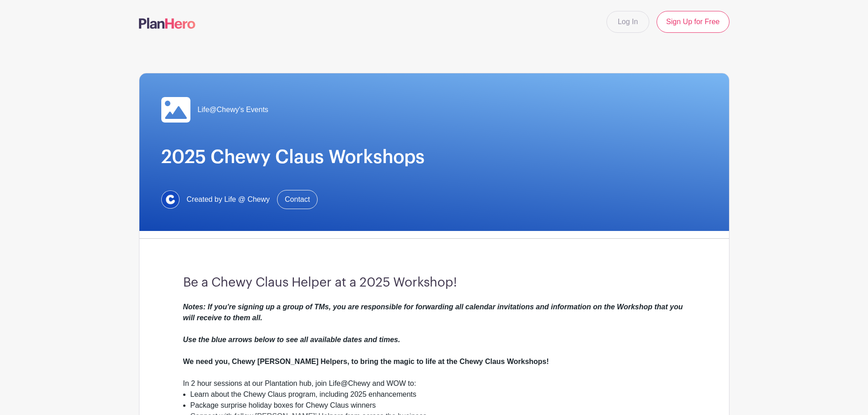  What do you see at coordinates (434, 383) in the screenshot?
I see `div: In 2 hour sessions at our Plantation hub, join Life@Chewy and WOW to:` at bounding box center [434, 383].